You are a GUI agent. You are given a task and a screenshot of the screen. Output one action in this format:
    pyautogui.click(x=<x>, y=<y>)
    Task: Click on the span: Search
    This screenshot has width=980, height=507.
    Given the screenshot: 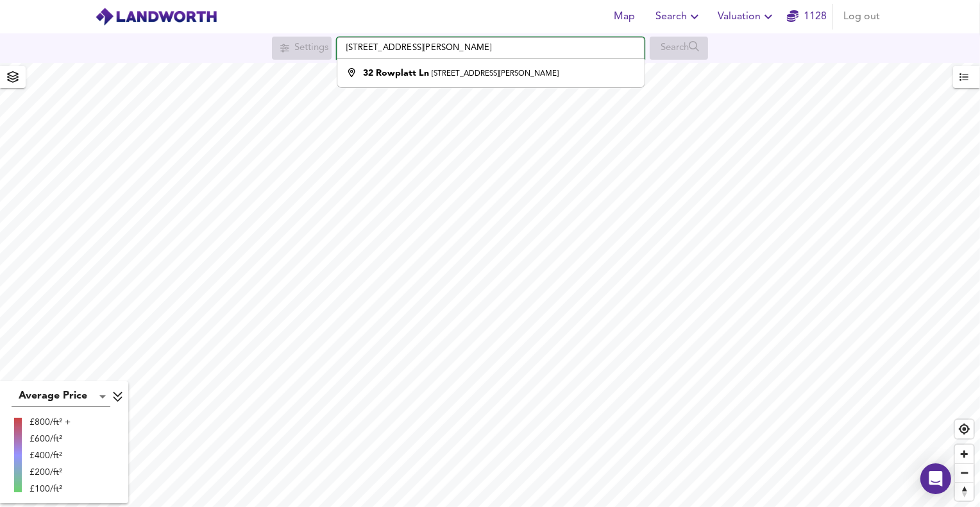 What is the action you would take?
    pyautogui.click(x=679, y=17)
    